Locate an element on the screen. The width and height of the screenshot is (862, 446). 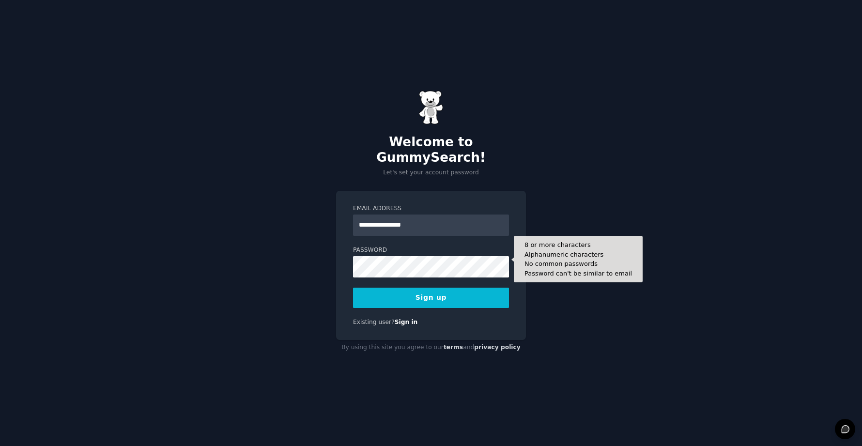
button: Sign up is located at coordinates (431, 298).